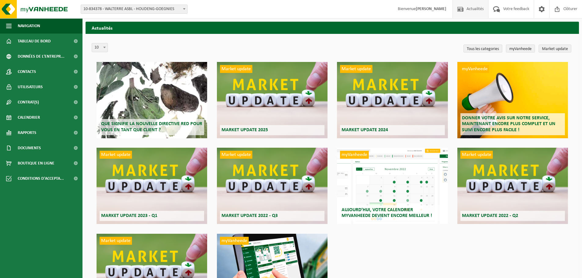 Image resolution: width=582 pixels, height=278 pixels. I want to click on a: Market update Market update 2024, so click(392, 100).